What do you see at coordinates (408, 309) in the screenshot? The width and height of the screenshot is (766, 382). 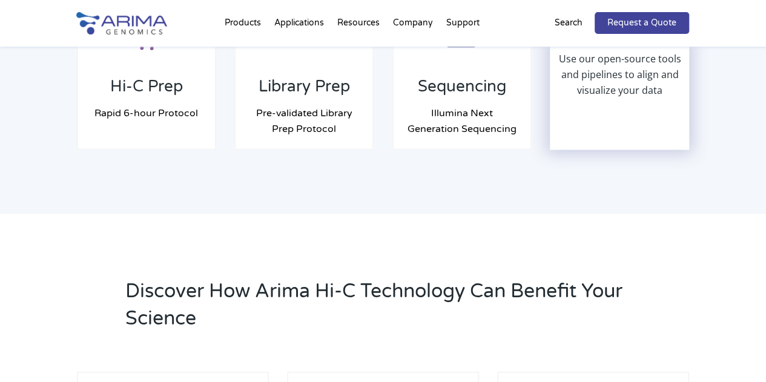 I see `h2: Discover How Arima Hi-C Technology Can Benefit Your Science` at bounding box center [408, 309].